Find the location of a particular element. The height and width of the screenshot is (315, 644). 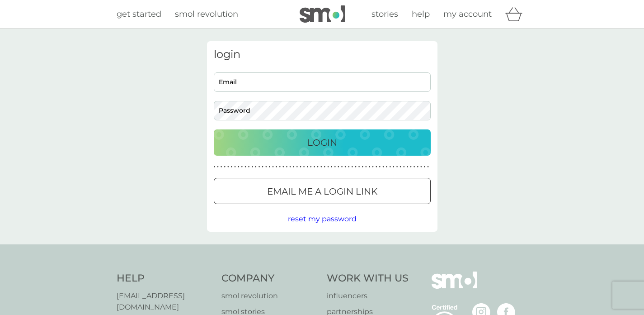

button: Email me a login link is located at coordinates (322, 191).